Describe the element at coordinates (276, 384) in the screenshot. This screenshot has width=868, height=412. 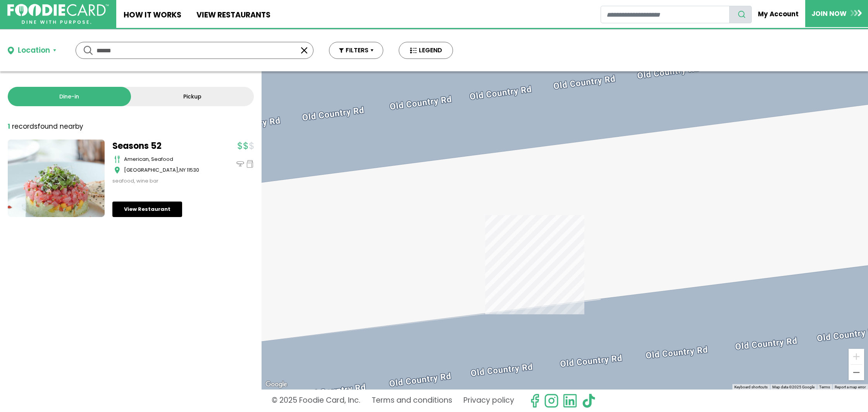
I see `a: Open this area in Google Maps (opens a new window)` at that location.